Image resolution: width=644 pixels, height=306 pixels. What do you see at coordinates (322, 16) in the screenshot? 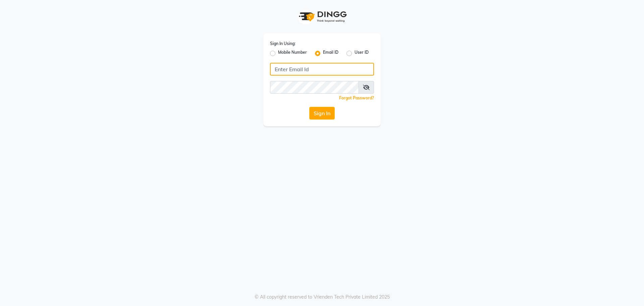
I see `img: logo1.svg` at bounding box center [322, 16].